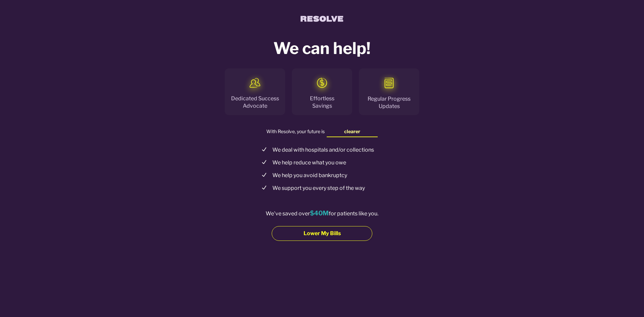 The image size is (644, 317). Describe the element at coordinates (353, 140) in the screenshot. I see `span: in your control.` at that location.